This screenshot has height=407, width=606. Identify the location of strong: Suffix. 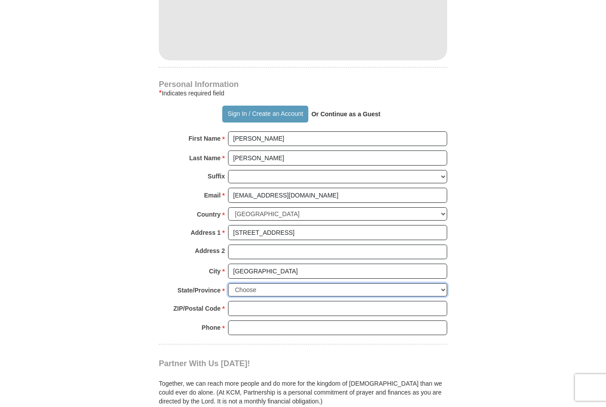
(216, 176).